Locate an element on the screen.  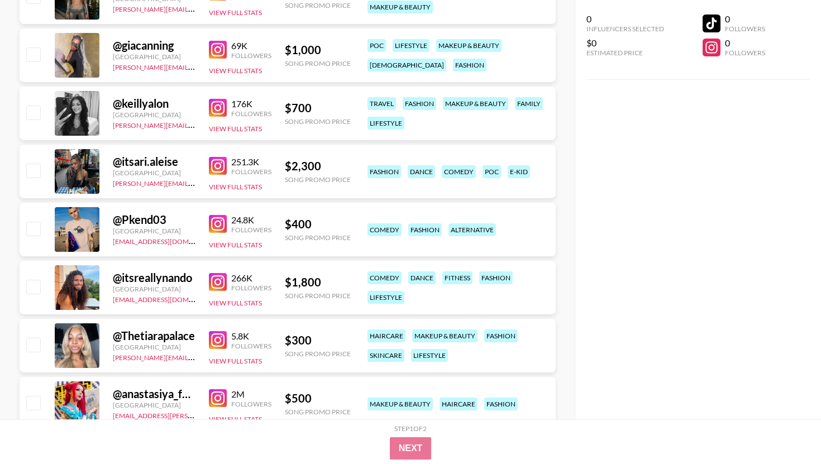
div: skincare is located at coordinates (386, 355).